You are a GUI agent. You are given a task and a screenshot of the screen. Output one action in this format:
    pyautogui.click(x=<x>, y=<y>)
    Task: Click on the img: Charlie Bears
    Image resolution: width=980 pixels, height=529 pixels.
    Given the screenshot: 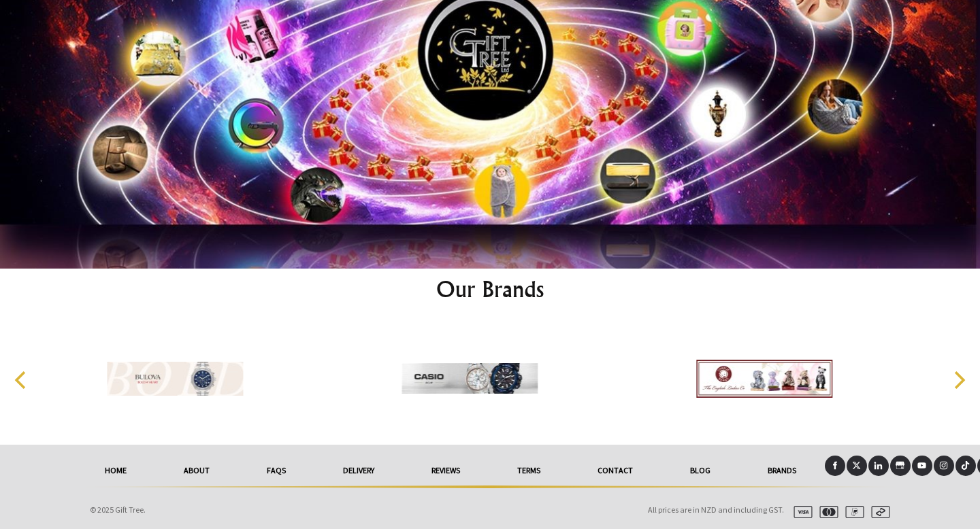 What is the action you would take?
    pyautogui.click(x=765, y=378)
    